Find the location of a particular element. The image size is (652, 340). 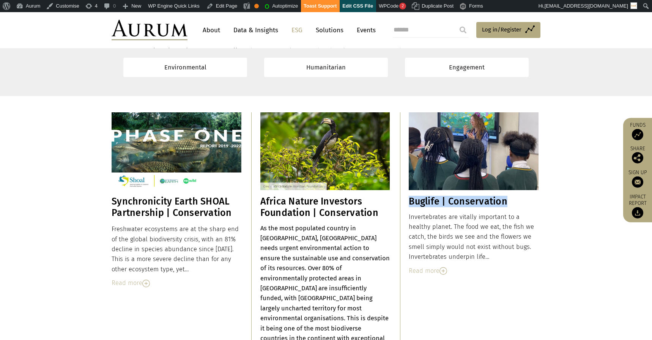

span: Log in/Register is located at coordinates (502, 30).